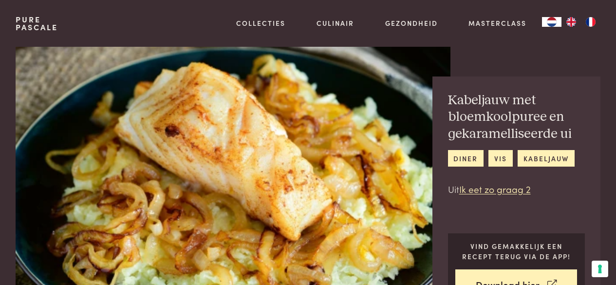  Describe the element at coordinates (495, 189) in the screenshot. I see `a: Ik eet zo graag 2` at that location.